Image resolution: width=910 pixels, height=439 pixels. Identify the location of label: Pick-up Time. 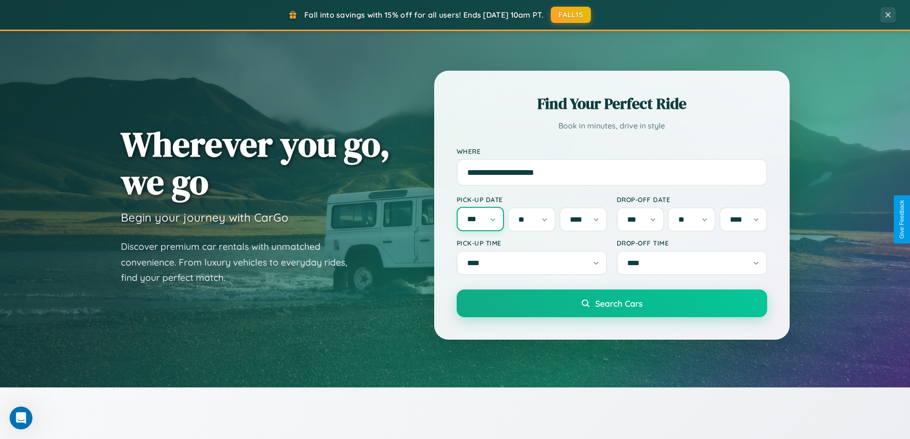
(532, 243).